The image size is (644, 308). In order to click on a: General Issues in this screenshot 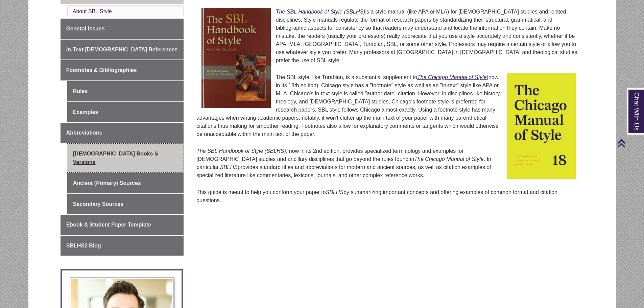, I will do `click(122, 29)`.